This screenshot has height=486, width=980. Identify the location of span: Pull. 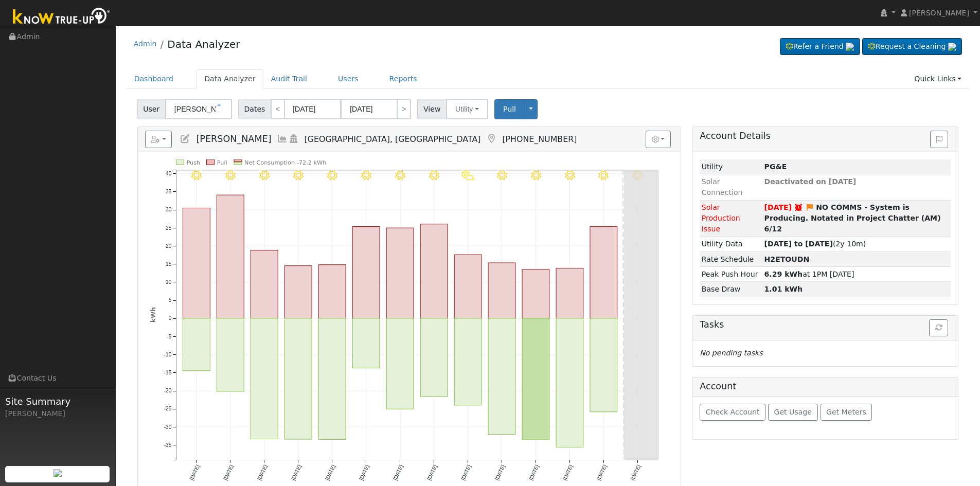
(510, 109).